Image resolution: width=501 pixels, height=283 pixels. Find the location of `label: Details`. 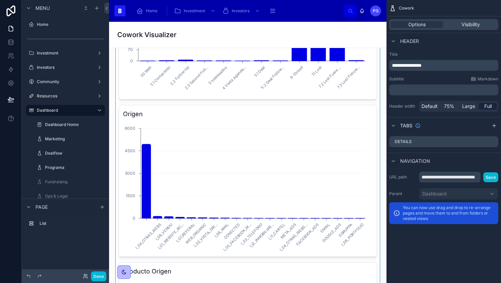

label: Details is located at coordinates (403, 142).